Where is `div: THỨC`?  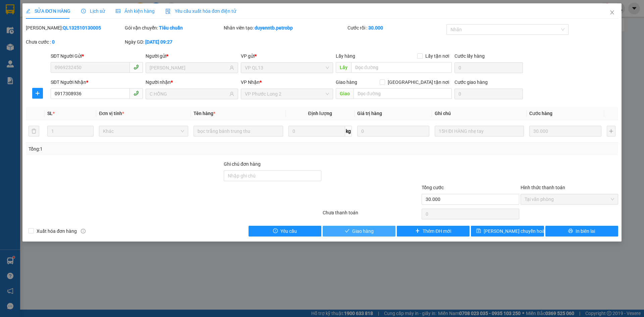
div: THỨC is located at coordinates (79, 26).